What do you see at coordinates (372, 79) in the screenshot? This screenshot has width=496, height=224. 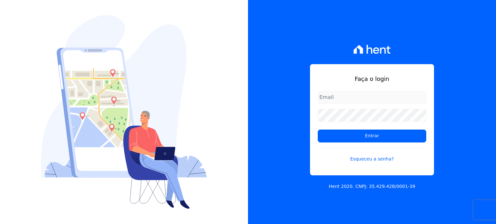 I see `h1: Faça o login` at bounding box center [372, 79].